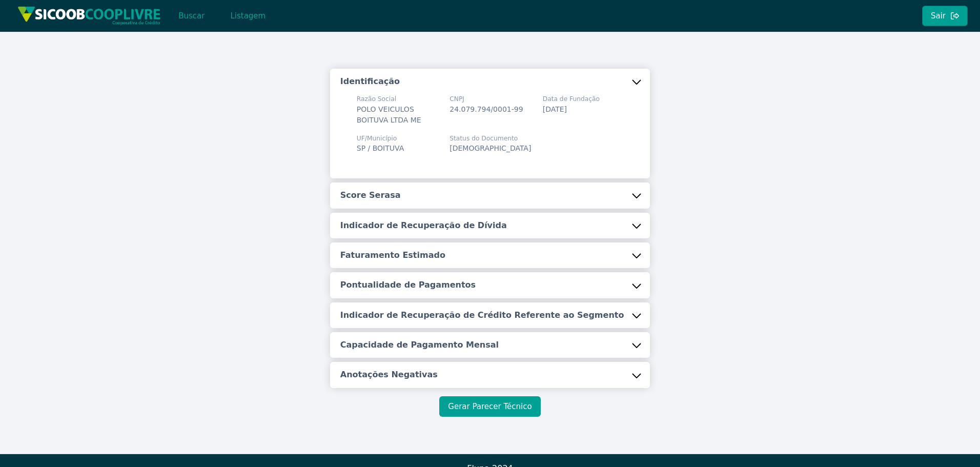 The image size is (980, 467). I want to click on button: Pontualidade de Pagamentos, so click(490, 285).